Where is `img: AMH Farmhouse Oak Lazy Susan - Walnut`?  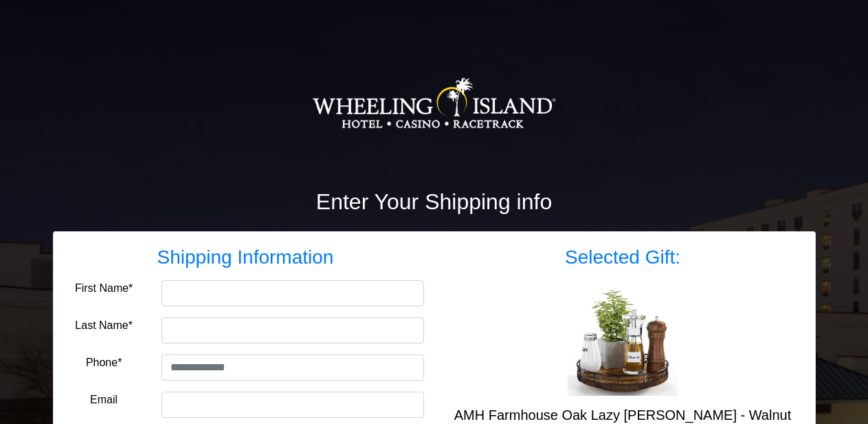 img: AMH Farmhouse Oak Lazy Susan - Walnut is located at coordinates (623, 341).